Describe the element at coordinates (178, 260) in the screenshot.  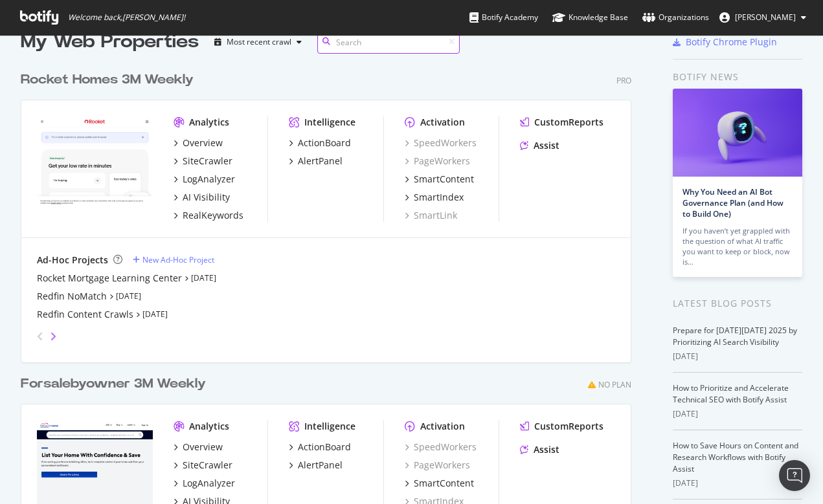
I see `div: New Ad-Hoc Project` at that location.